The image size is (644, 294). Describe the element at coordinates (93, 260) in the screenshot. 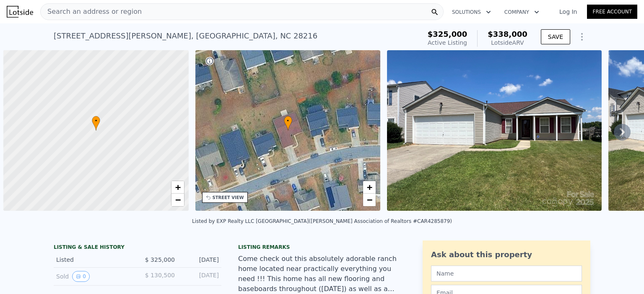

I see `div: Listed` at that location.